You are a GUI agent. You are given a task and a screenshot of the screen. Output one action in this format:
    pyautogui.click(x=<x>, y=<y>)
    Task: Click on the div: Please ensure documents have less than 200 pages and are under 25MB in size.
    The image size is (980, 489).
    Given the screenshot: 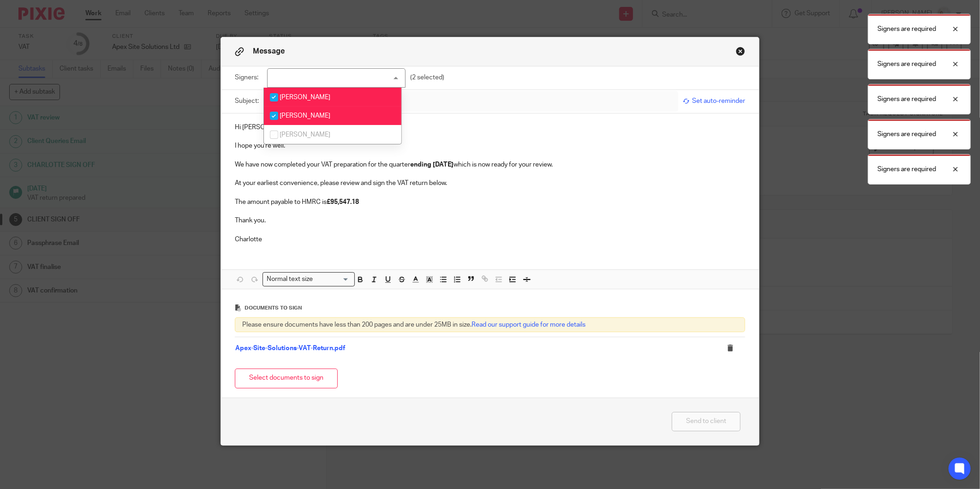 What is the action you would take?
    pyautogui.click(x=490, y=324)
    